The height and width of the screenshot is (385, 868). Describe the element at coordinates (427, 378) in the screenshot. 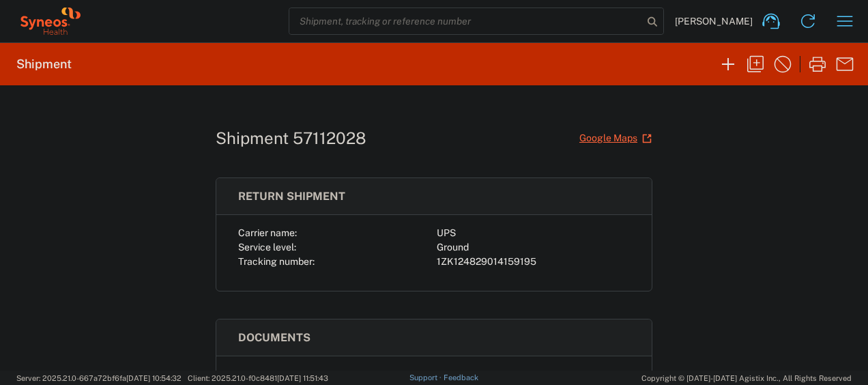

I see `a: Support` at that location.